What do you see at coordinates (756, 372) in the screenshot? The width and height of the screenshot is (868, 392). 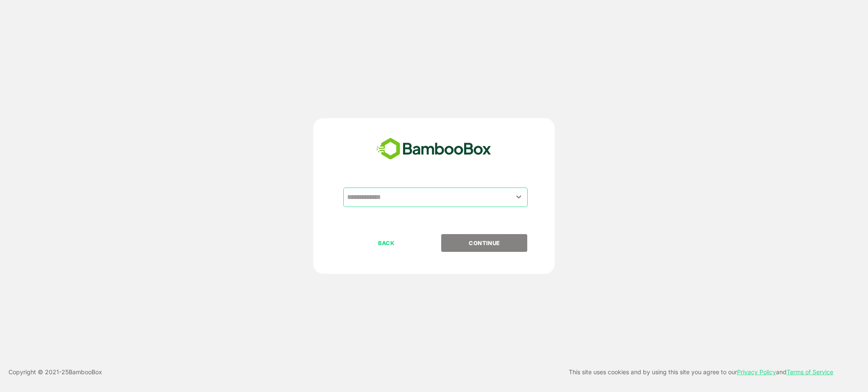 I see `a: Privacy Policy` at bounding box center [756, 372].